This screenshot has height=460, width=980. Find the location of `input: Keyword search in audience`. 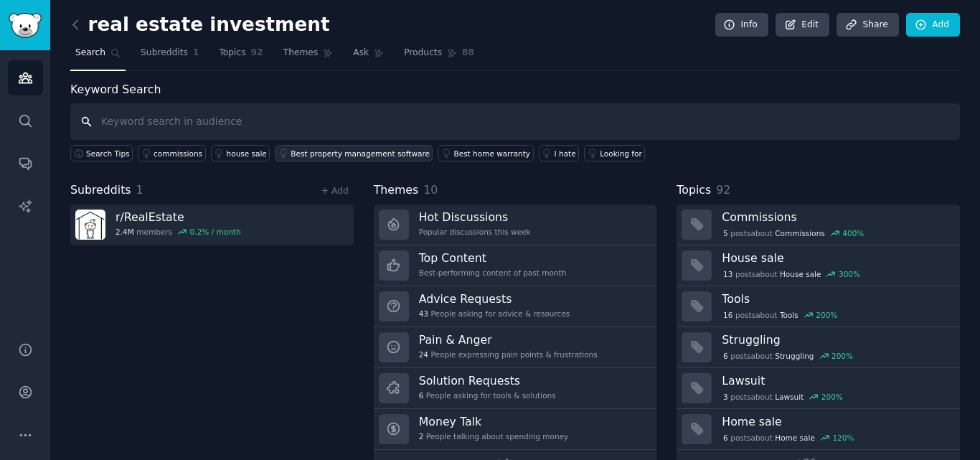

input: Keyword search in audience is located at coordinates (515, 121).